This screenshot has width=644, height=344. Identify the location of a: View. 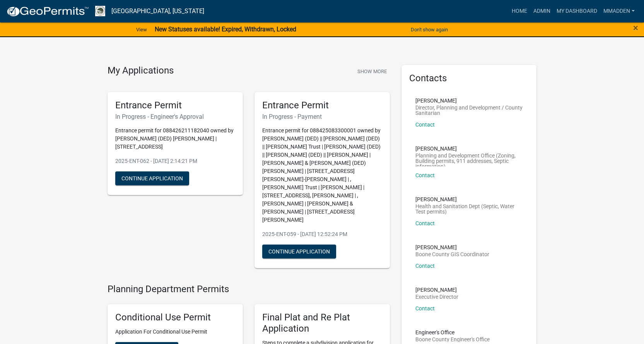
(142, 30).